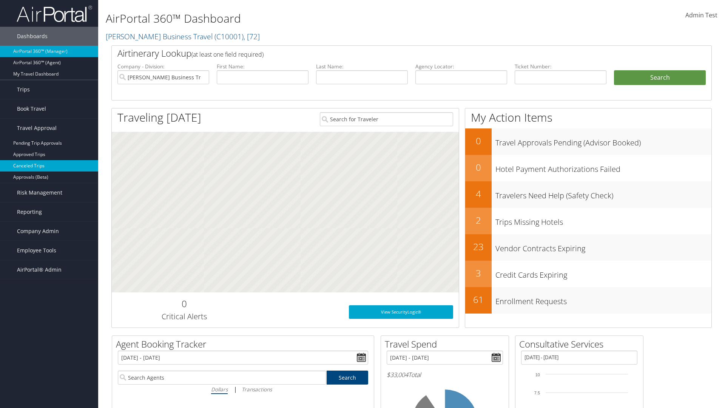  What do you see at coordinates (229, 36) in the screenshot?
I see `span: ( C10001 )` at bounding box center [229, 36].